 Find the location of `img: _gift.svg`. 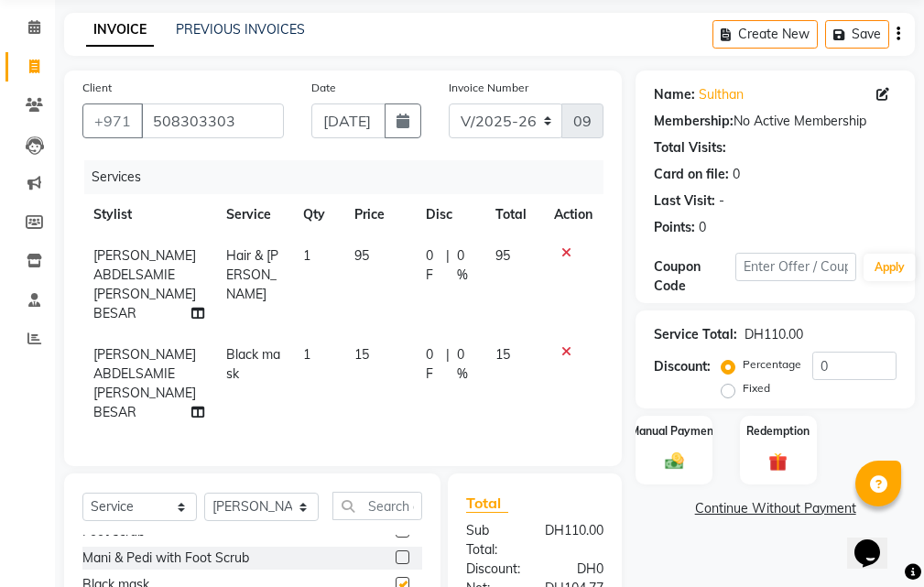

img: _gift.svg is located at coordinates (777, 461).